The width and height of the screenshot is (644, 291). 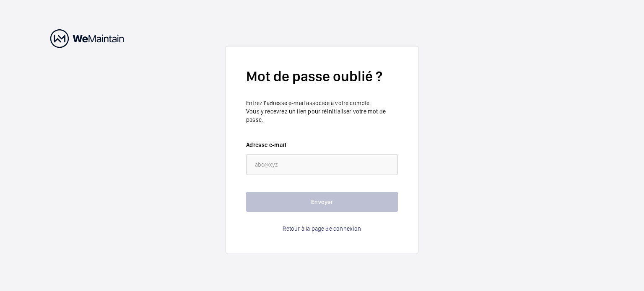 I want to click on a: Retour à la page de connexion, so click(x=322, y=229).